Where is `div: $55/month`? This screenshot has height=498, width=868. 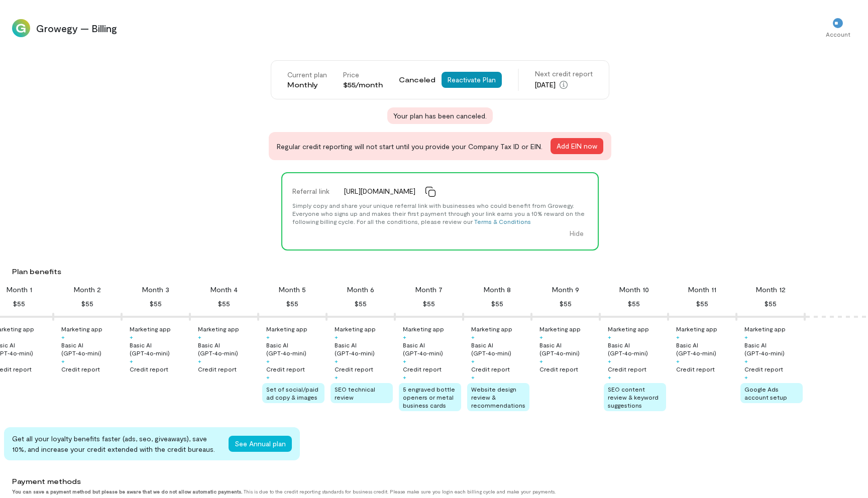
div: $55/month is located at coordinates (363, 85).